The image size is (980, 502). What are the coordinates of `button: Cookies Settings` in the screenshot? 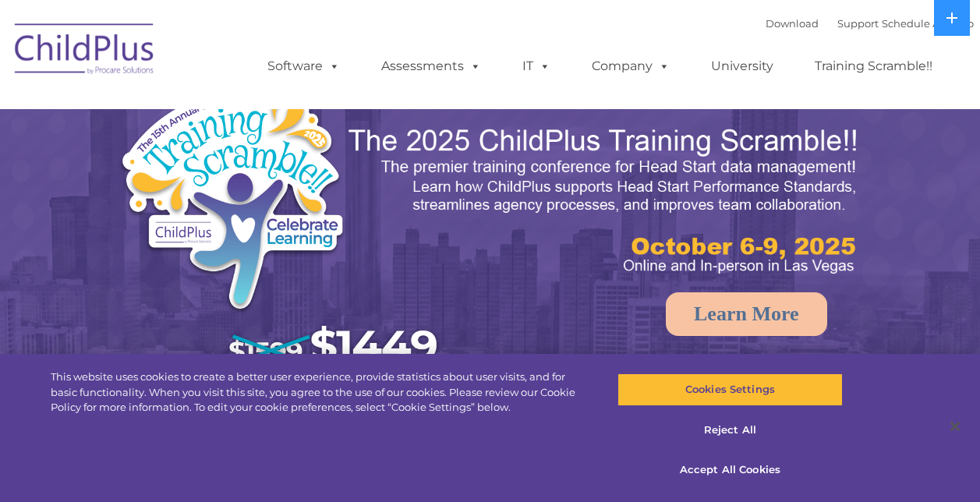 It's located at (729, 390).